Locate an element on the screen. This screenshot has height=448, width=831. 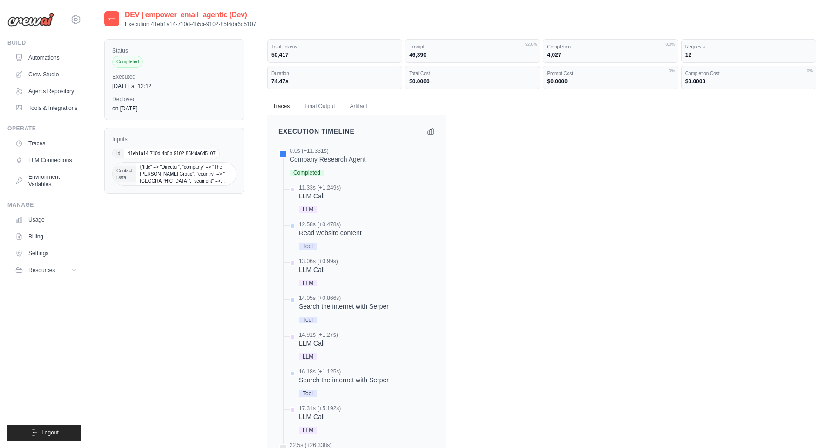
div: 13.06s (+0.99s) is located at coordinates (318, 261).